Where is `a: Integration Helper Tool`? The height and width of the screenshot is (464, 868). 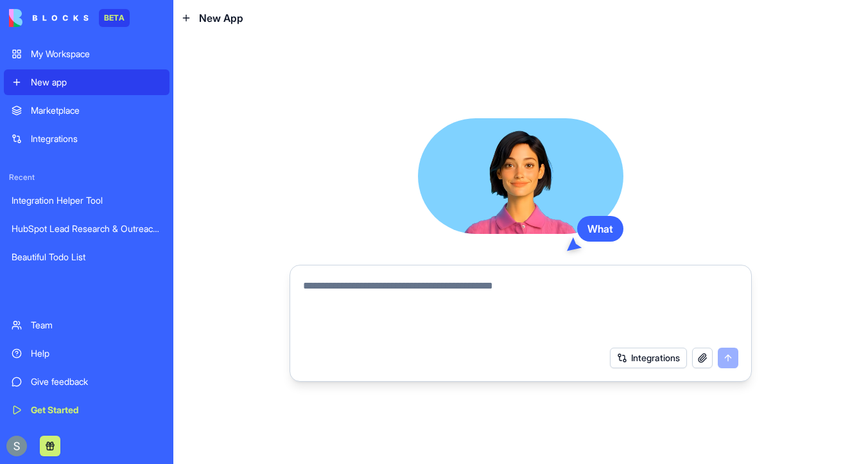 a: Integration Helper Tool is located at coordinates (87, 201).